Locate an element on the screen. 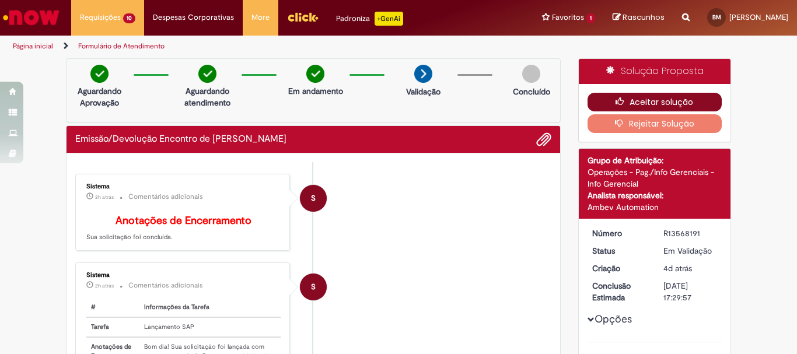 The width and height of the screenshot is (797, 354). td: Lançamento SAP is located at coordinates (210, 327).